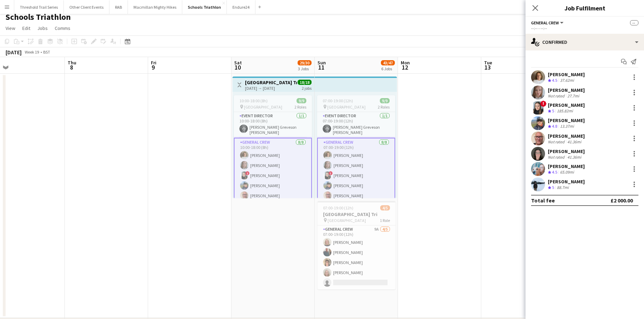  I want to click on span: Fri, so click(154, 63).